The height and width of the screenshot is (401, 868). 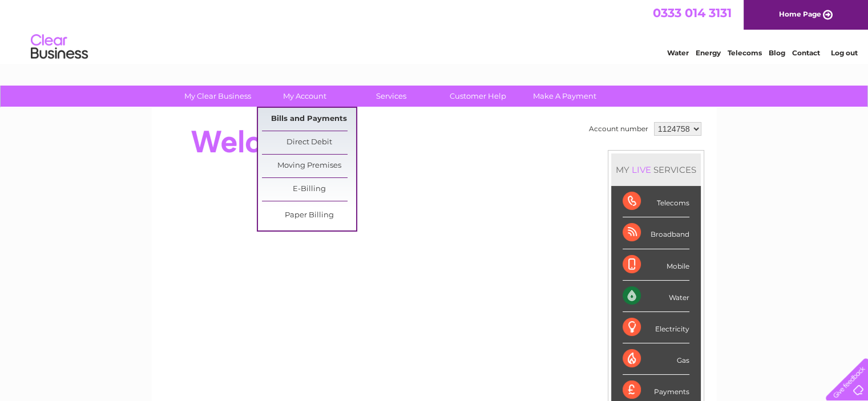 What do you see at coordinates (656, 328) in the screenshot?
I see `div: Electricity` at bounding box center [656, 328].